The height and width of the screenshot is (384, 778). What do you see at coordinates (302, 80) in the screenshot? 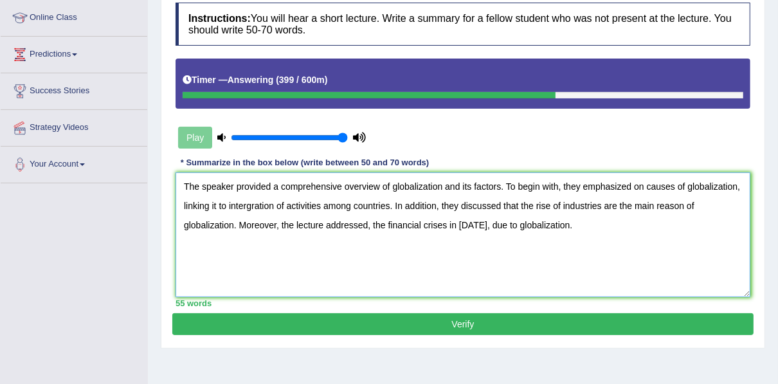
I see `b: 399 / 600m` at bounding box center [302, 80].